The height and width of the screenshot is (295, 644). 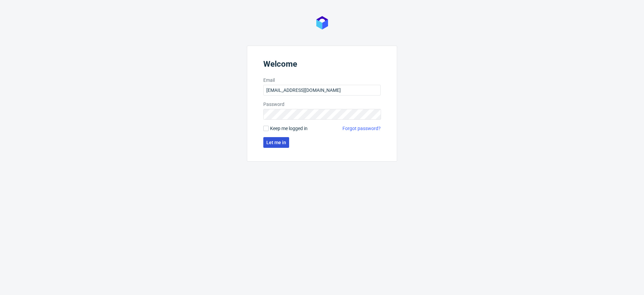 I want to click on header: Welcome, so click(x=322, y=65).